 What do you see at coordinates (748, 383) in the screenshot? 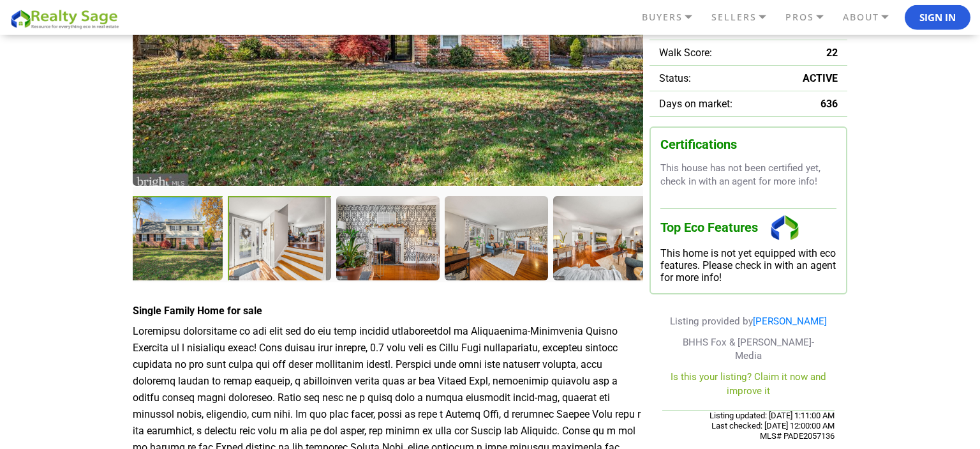
I see `a: Is this your listing? Claim it now and improve it` at bounding box center [748, 383].